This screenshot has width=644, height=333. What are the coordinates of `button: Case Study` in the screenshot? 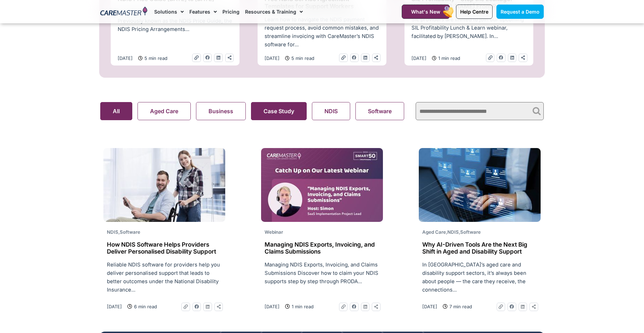 It's located at (279, 111).